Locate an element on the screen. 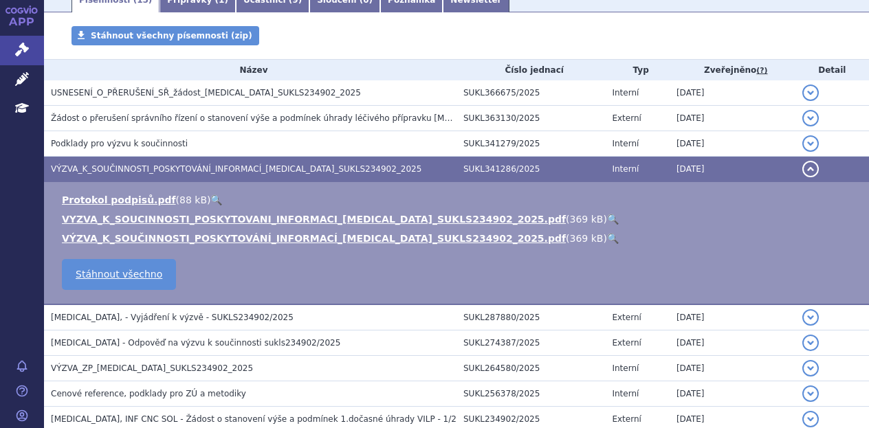  span: 88 kB is located at coordinates (193, 200).